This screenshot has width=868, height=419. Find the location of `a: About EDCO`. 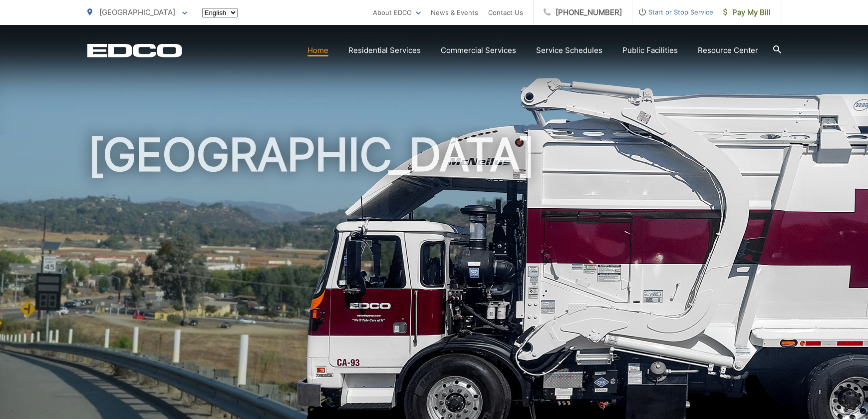

a: About EDCO is located at coordinates (397, 12).